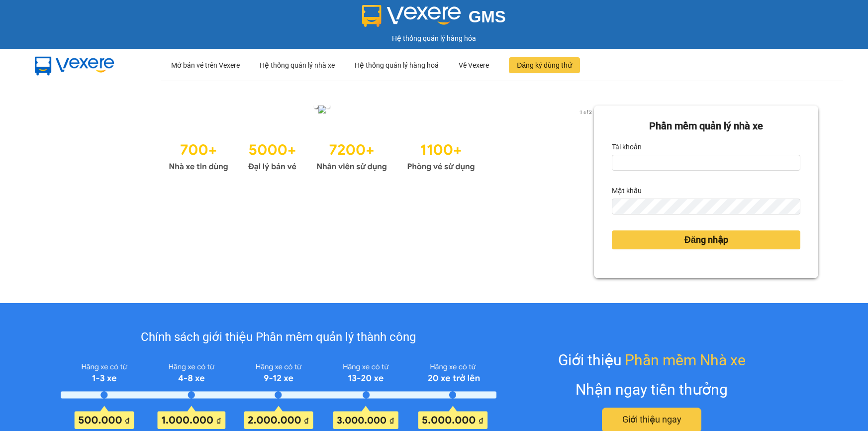 The image size is (868, 431). I want to click on input: Tài khoản, so click(706, 162).